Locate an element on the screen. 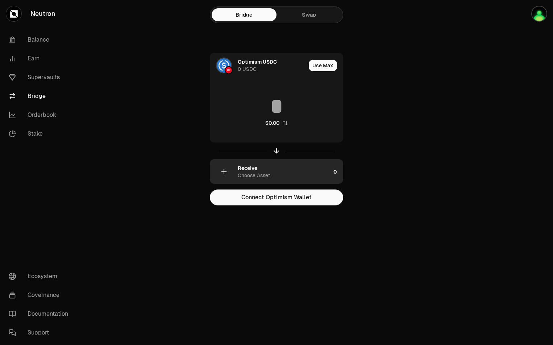 This screenshot has height=345, width=553. button: $0.00 is located at coordinates (276, 123).